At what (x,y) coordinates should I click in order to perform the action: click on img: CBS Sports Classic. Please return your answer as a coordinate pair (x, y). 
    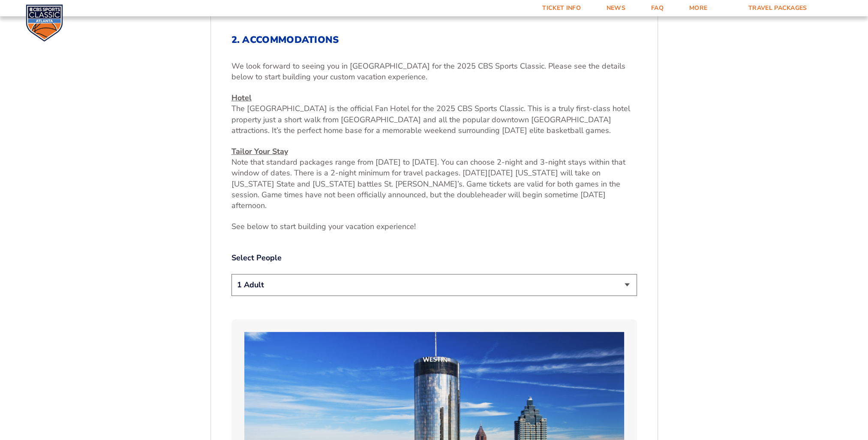
    Looking at the image, I should click on (44, 23).